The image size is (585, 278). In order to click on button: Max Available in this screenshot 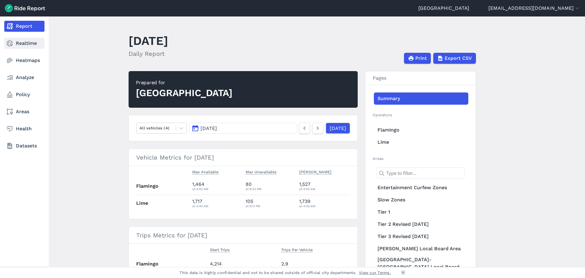, I will do `click(205, 172)`.